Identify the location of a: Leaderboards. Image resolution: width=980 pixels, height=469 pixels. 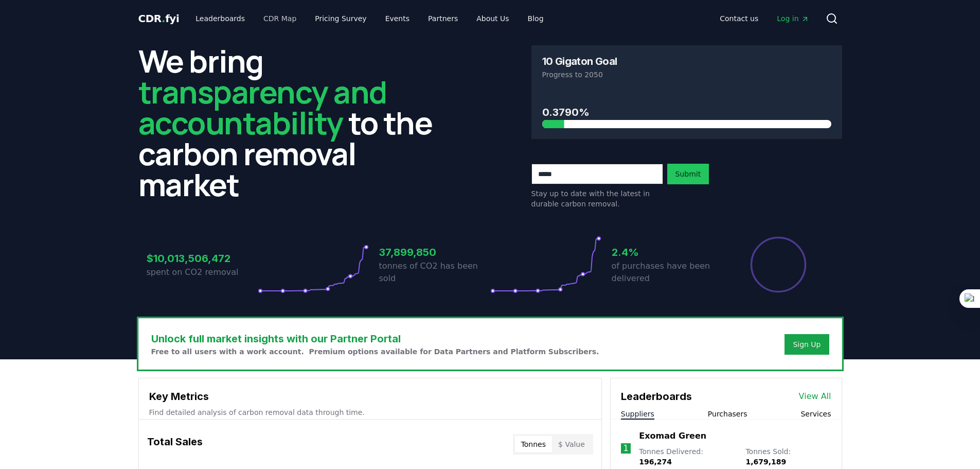
(221, 19).